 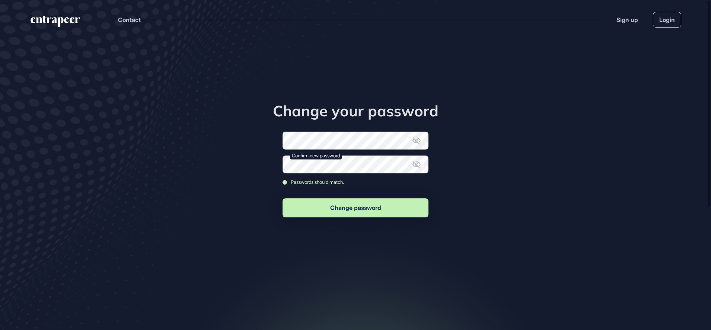 What do you see at coordinates (667, 20) in the screenshot?
I see `a: Login` at bounding box center [667, 20].